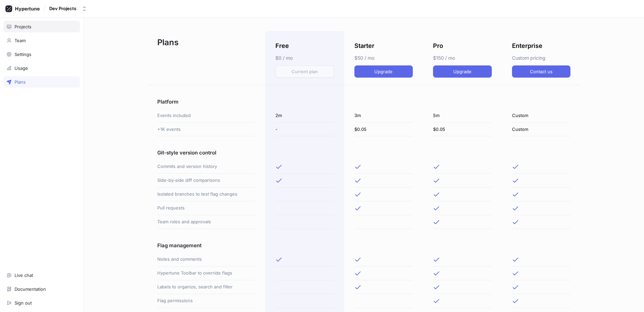 The width and height of the screenshot is (644, 312). I want to click on a: Team, so click(41, 41).